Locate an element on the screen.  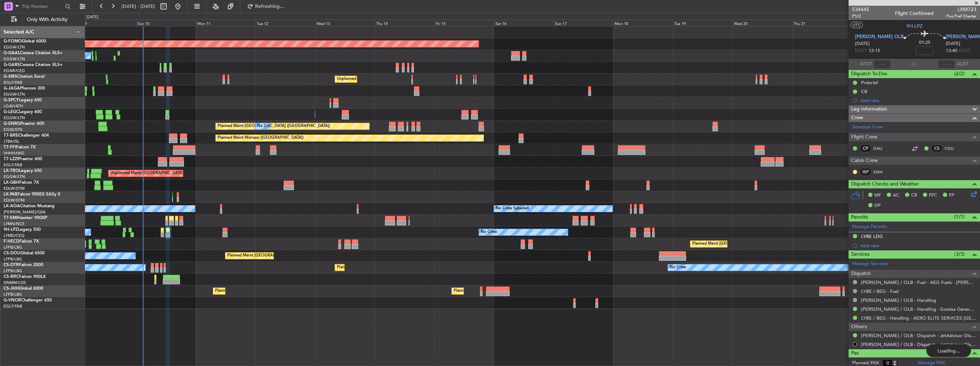
div: Mon 18 is located at coordinates (643, 23).